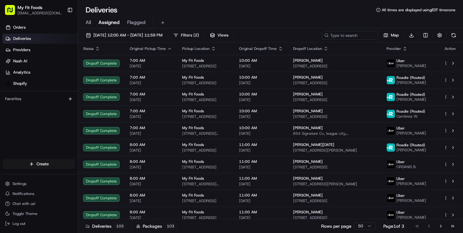 This screenshot has width=463, height=233. I want to click on a: Orders, so click(40, 27).